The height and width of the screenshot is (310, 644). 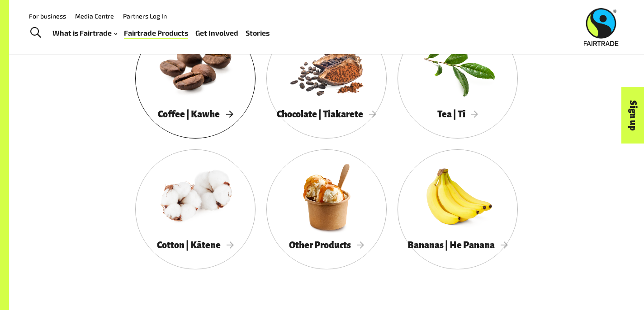 I want to click on span: Other Products, so click(x=327, y=246).